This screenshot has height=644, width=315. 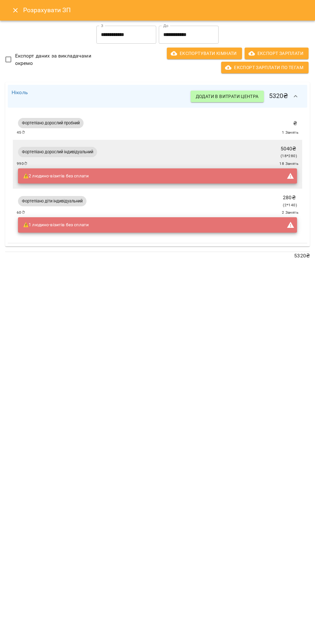 I want to click on span: Фортепіано дорослий індивідуальний, so click(x=58, y=152).